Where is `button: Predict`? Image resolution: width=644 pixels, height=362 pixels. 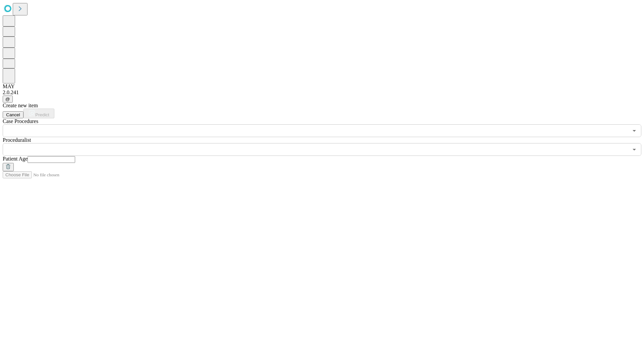
button: Predict is located at coordinates (39, 113).